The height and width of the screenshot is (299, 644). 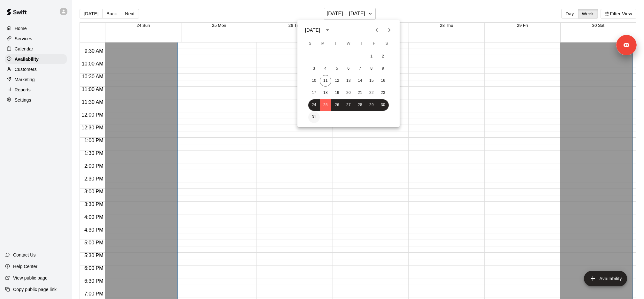 I want to click on span: Friday, so click(x=374, y=44).